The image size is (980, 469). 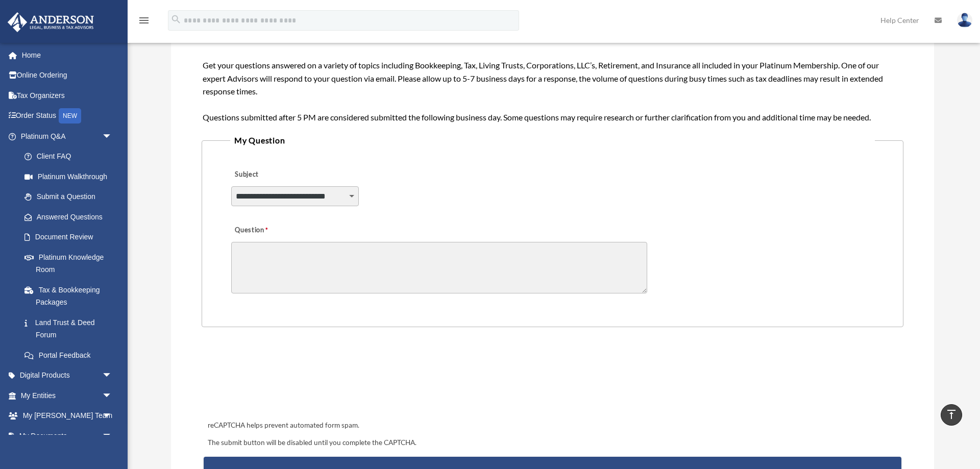 I want to click on a: Land Trust & Deed Forum, so click(x=71, y=329).